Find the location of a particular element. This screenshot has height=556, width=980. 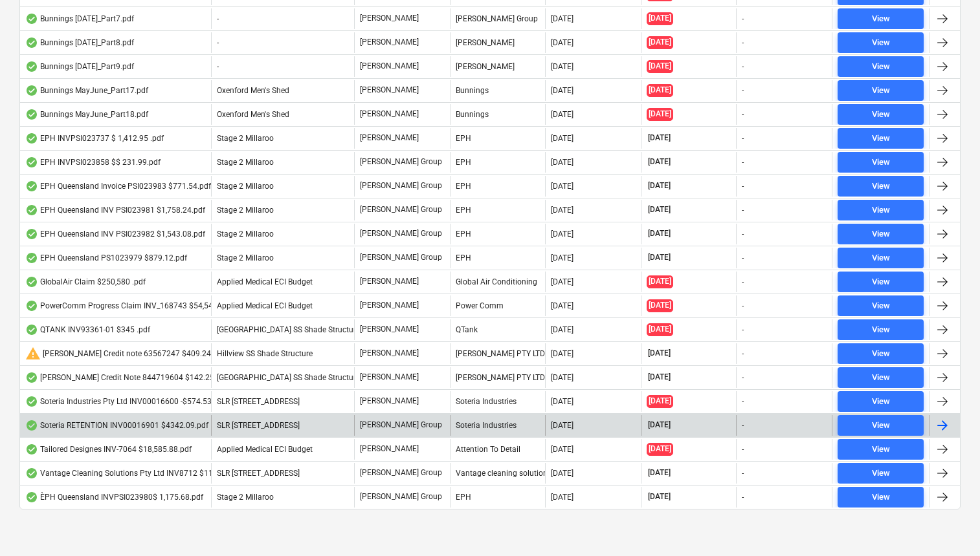

span: Oxenford Men's Shed is located at coordinates (253, 114).